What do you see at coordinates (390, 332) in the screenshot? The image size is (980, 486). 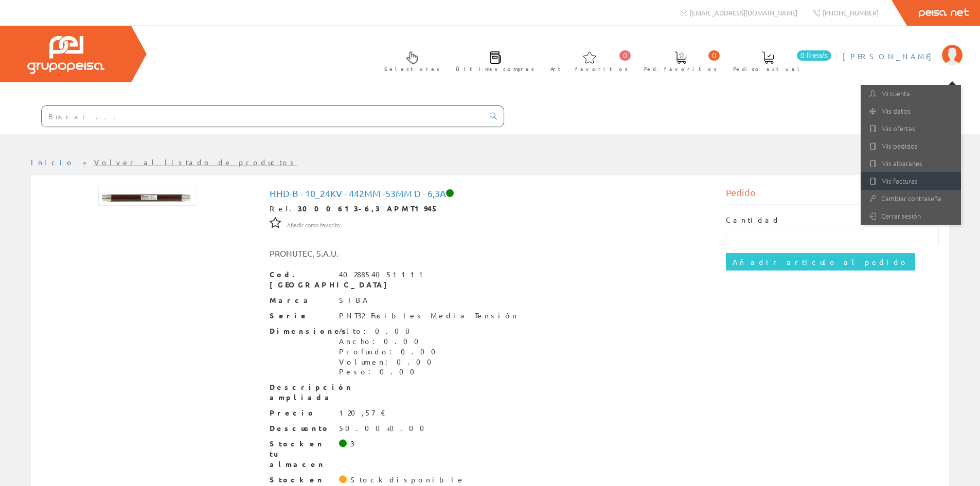 I see `div: Alto: 0.00` at bounding box center [390, 332].